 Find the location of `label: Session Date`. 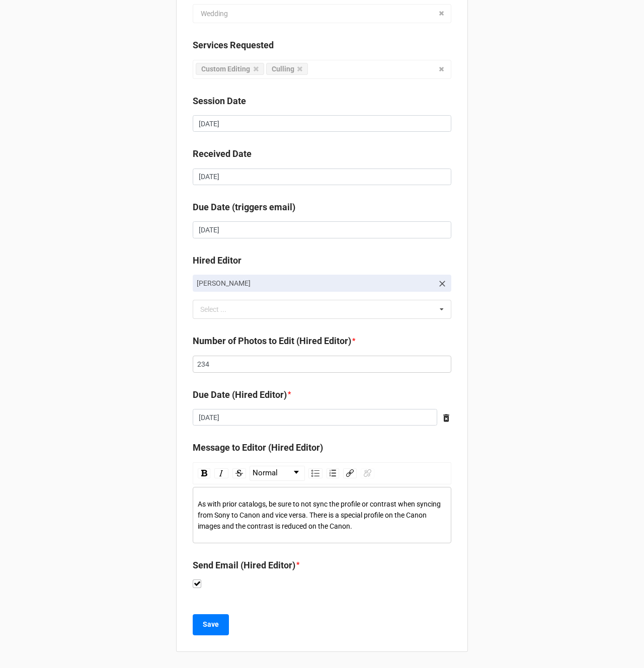

label: Session Date is located at coordinates (219, 101).